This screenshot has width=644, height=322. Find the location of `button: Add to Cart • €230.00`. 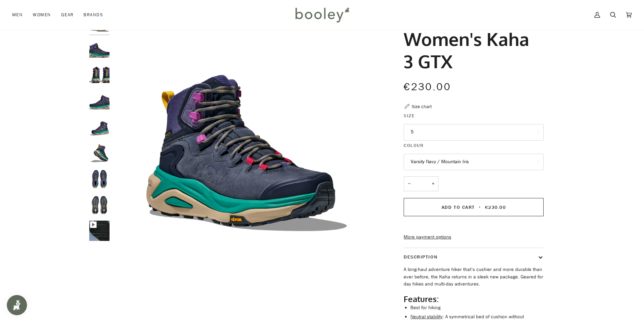

button: Add to Cart • €230.00 is located at coordinates (474, 207).